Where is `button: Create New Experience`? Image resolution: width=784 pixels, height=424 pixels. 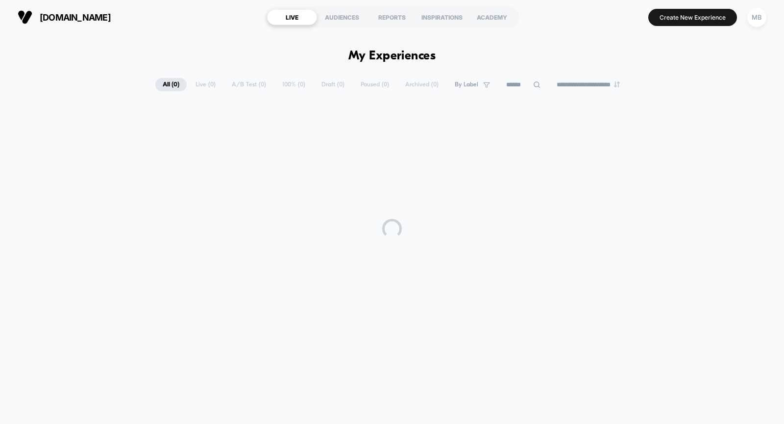 button: Create New Experience is located at coordinates (693, 17).